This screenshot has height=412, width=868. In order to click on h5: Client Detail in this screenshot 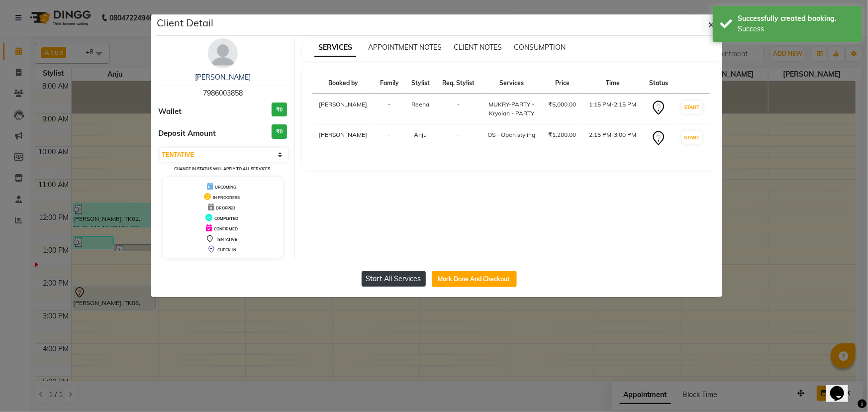, I will do `click(186, 23)`.